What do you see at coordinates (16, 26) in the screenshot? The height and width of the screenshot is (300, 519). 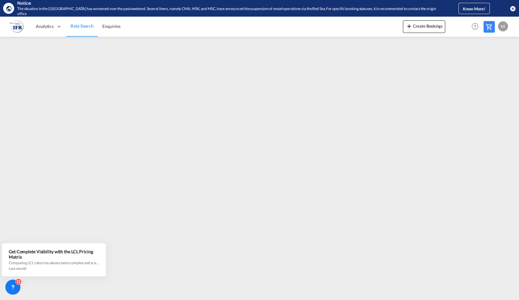 I see `img: b628ab10256c11eeb52753acbc15d091.png` at bounding box center [16, 26].